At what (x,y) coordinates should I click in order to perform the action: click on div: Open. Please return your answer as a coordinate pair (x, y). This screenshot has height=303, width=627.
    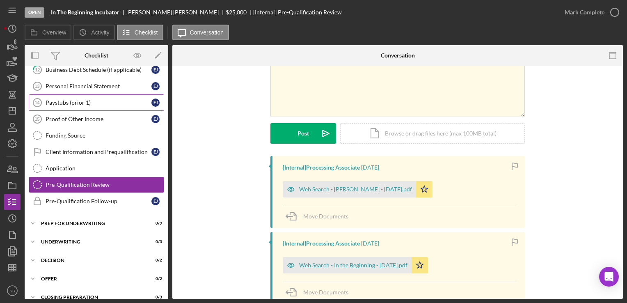
    Looking at the image, I should click on (34, 12).